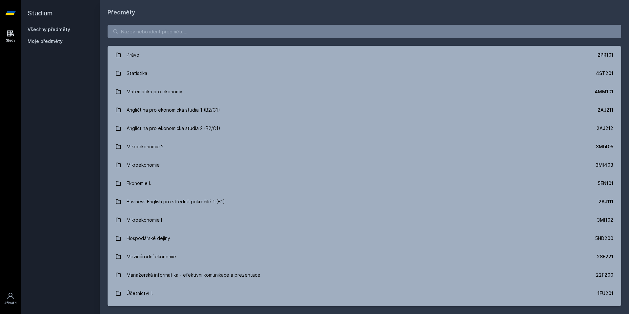 The height and width of the screenshot is (314, 629). I want to click on a: Uživatel, so click(10, 299).